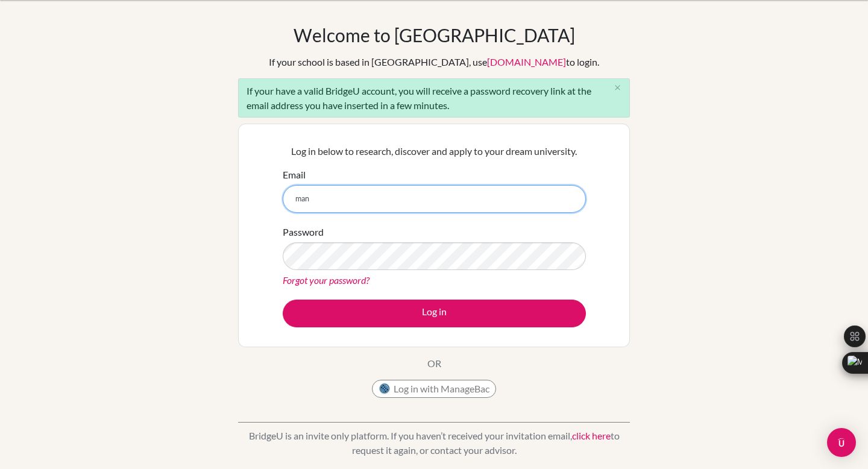 The width and height of the screenshot is (868, 469). What do you see at coordinates (617, 88) in the screenshot?
I see `button: Close` at bounding box center [617, 88].